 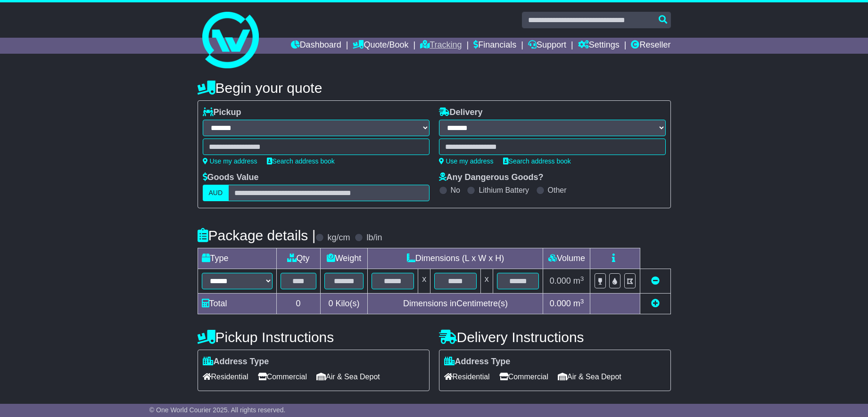 I want to click on label: lb/in, so click(x=374, y=238).